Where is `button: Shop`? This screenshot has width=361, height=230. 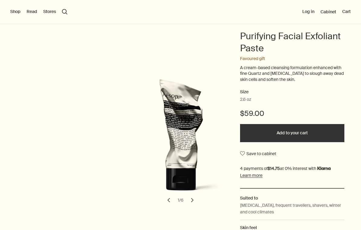
button: Shop is located at coordinates (15, 12).